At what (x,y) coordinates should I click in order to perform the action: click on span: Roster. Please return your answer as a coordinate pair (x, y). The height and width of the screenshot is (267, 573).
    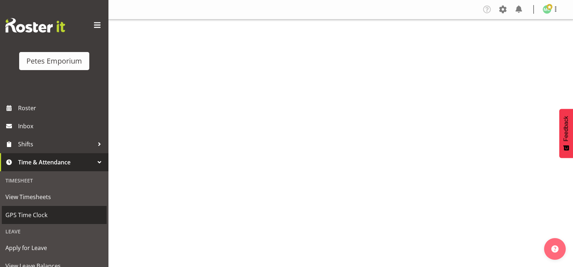
    Looking at the image, I should click on (61, 108).